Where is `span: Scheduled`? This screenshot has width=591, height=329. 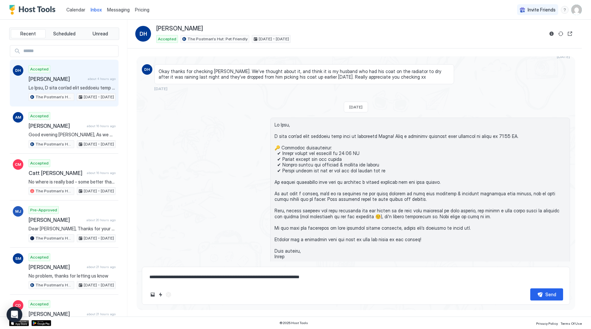 span: Scheduled is located at coordinates (64, 34).